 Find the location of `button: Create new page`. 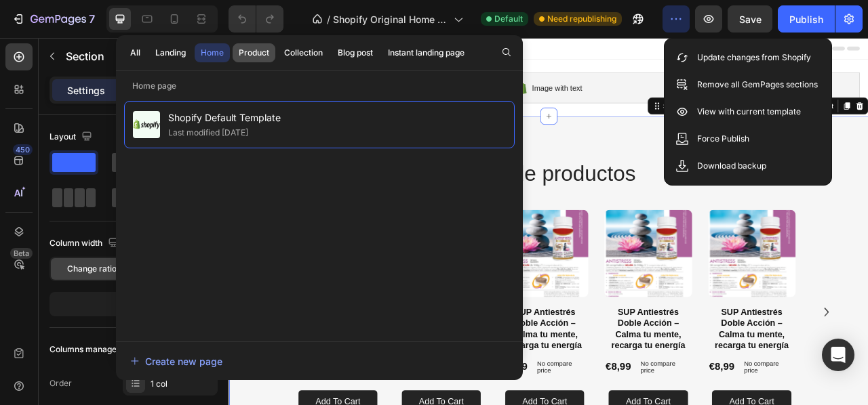

button: Create new page is located at coordinates (319, 361).